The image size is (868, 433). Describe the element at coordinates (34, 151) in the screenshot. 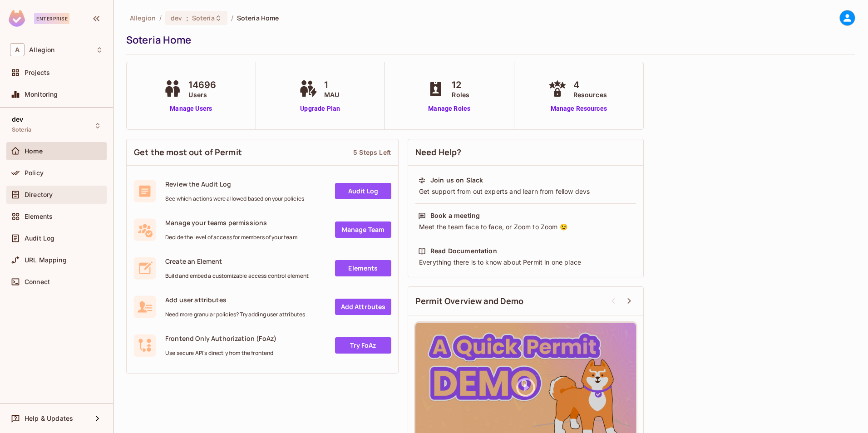

I see `span: Home` at that location.